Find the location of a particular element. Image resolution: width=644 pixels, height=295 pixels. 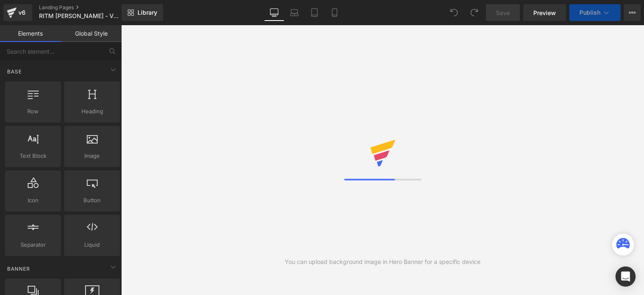

span: Heading is located at coordinates (92, 111).